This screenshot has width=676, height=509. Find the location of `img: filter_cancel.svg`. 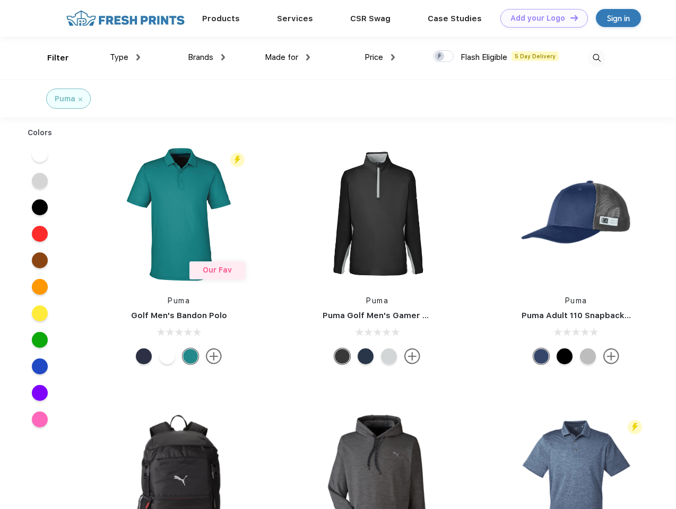

img: filter_cancel.svg is located at coordinates (80, 99).